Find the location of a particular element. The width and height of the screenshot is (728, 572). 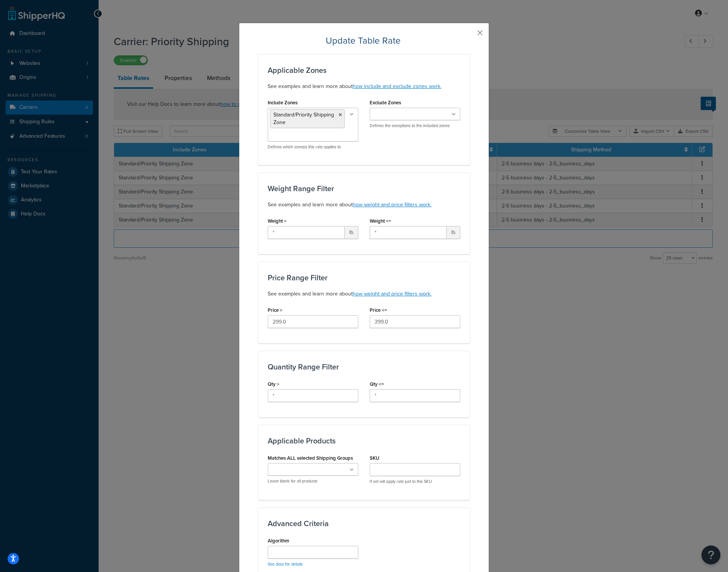

p: Leave blank for all products is located at coordinates (313, 481).